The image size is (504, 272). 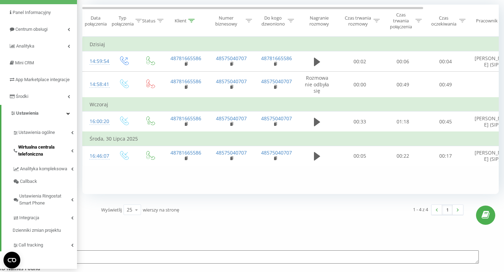 What do you see at coordinates (123, 21) in the screenshot?
I see `div: Typ połączenia` at bounding box center [123, 21].